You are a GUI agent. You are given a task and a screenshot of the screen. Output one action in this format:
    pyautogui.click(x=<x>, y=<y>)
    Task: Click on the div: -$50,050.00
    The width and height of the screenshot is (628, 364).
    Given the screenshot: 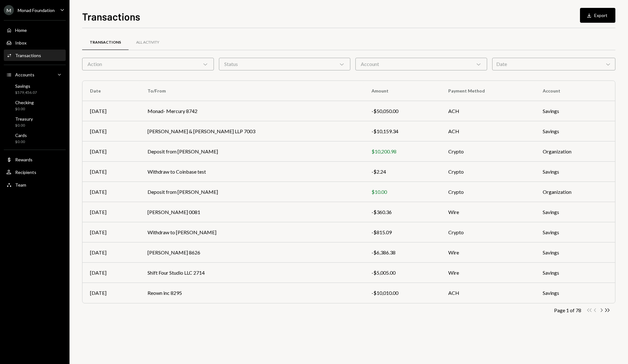 What is the action you would take?
    pyautogui.click(x=402, y=111)
    